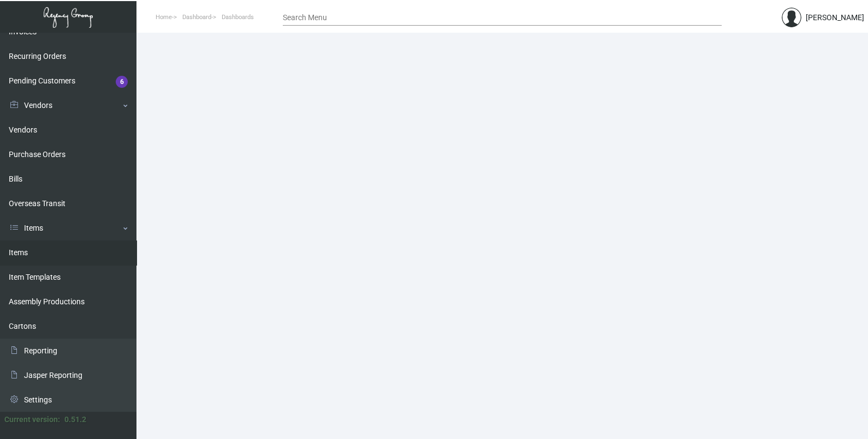 The image size is (868, 439). I want to click on div: Current version:, so click(33, 419).